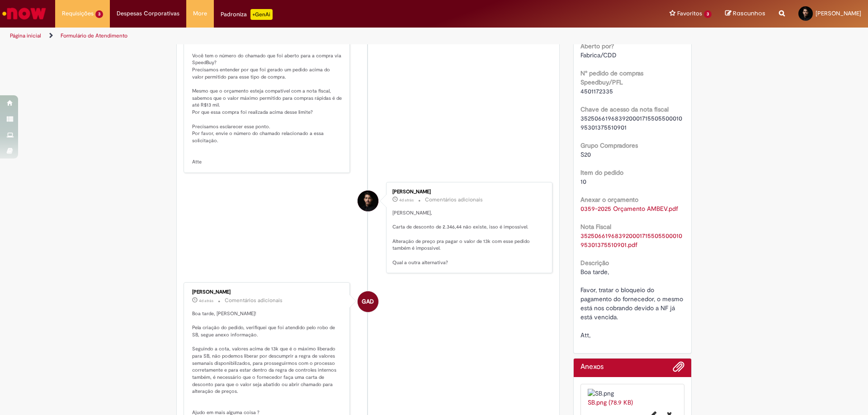 This screenshot has width=868, height=415. Describe the element at coordinates (261, 14) in the screenshot. I see `p: +GenAi` at that location.